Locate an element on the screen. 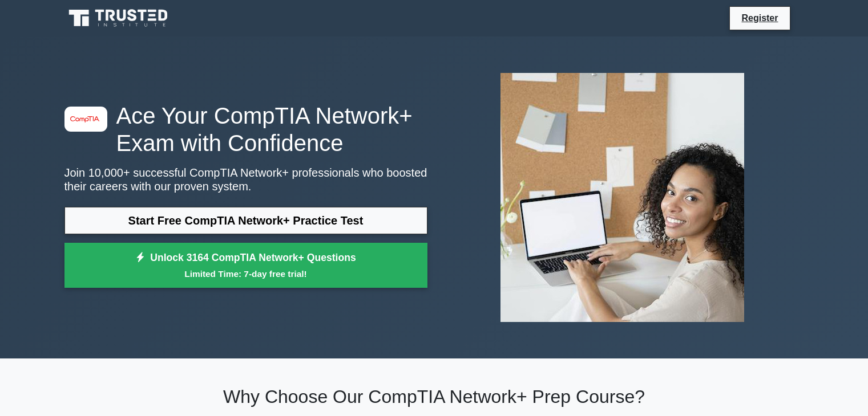  small: Limited Time: 7-day free trial! is located at coordinates (246, 274).